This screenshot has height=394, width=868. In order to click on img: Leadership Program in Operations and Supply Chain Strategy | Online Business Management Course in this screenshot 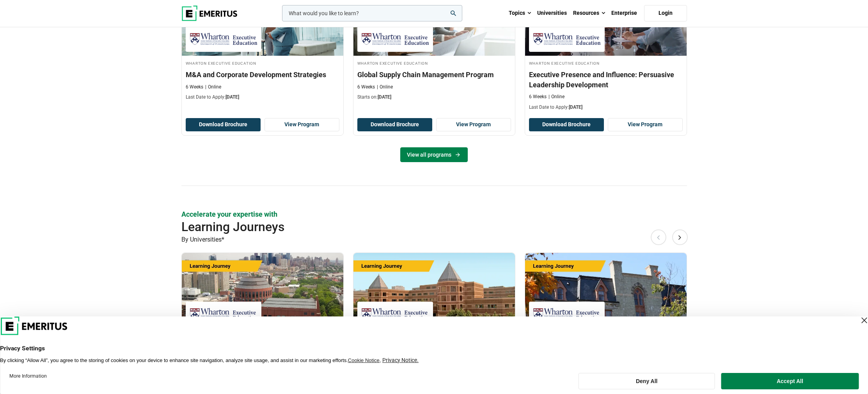, I will do `click(434, 292)`.